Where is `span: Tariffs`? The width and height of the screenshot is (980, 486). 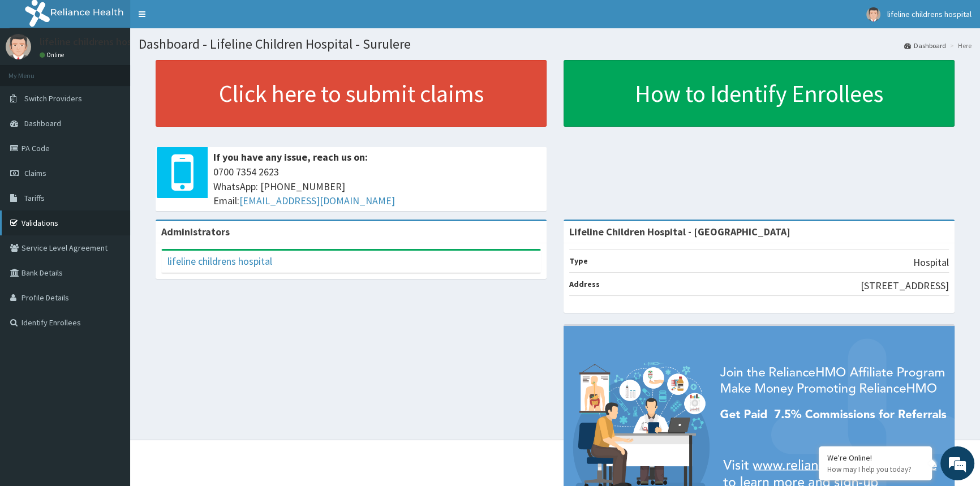 span: Tariffs is located at coordinates (35, 198).